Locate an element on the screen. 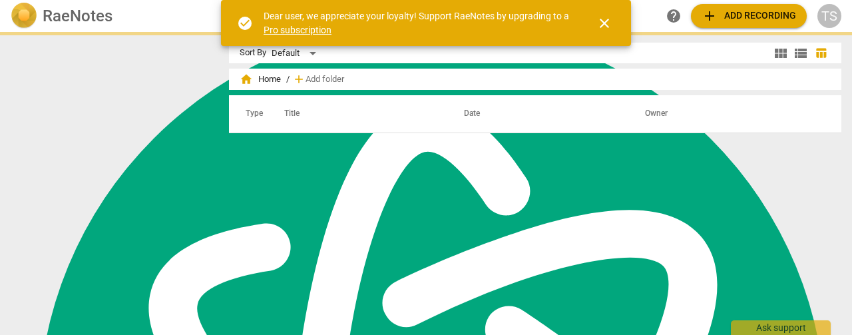 This screenshot has height=335, width=852. span: Add folder is located at coordinates (325, 79).